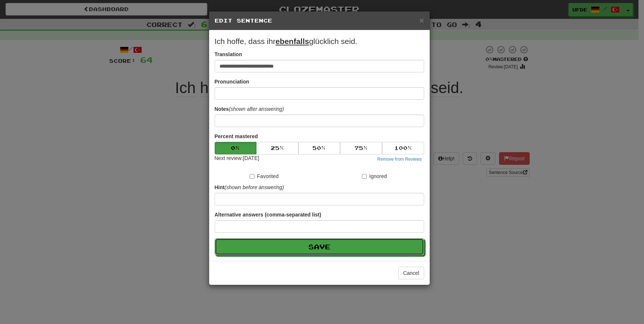  Describe the element at coordinates (320, 148) in the screenshot. I see `div: Percent mastered` at that location.